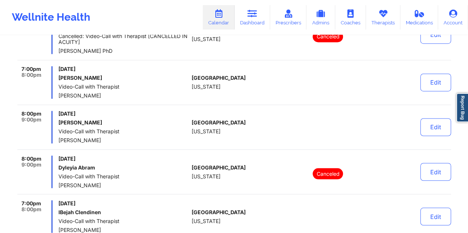 The height and width of the screenshot is (233, 468). I want to click on span: Cancelled: Video-Call with Therapist [CANCELLED IN ACUITY], so click(123, 39).